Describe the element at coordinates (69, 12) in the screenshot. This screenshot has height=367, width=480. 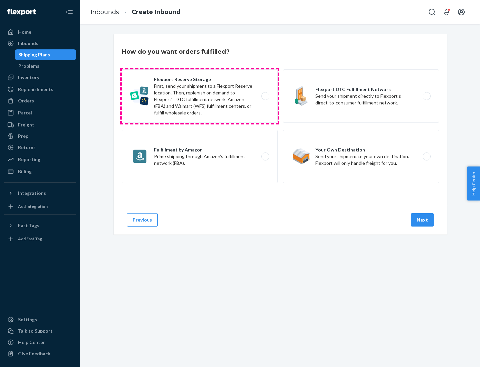
I see `button: Close Navigation` at that location.